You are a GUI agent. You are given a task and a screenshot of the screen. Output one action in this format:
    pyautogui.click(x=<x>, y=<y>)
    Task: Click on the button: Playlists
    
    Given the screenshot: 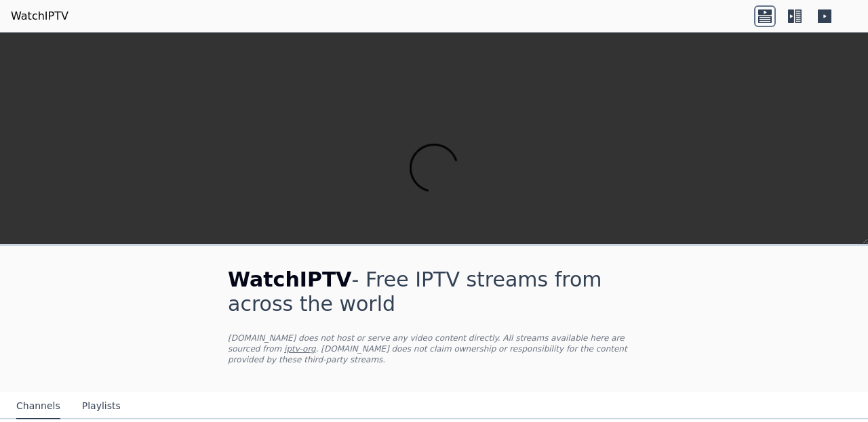 What is the action you would take?
    pyautogui.click(x=101, y=407)
    